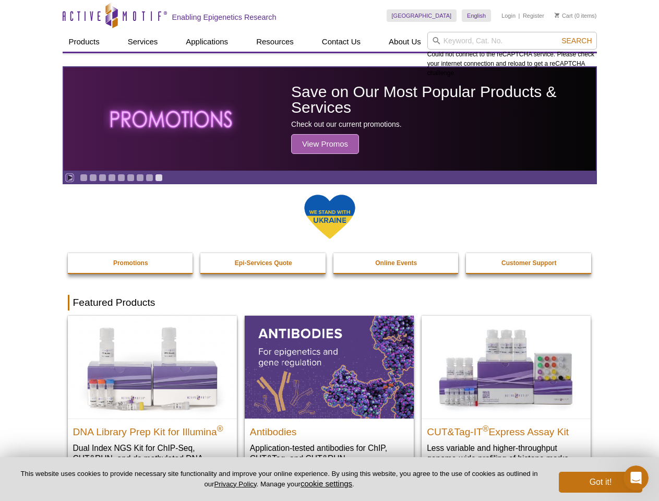 This screenshot has height=501, width=659. What do you see at coordinates (506, 453) in the screenshot?
I see `p: Less variable and higher-throughput genome-wide profiling of histone marks​.` at bounding box center [506, 453].